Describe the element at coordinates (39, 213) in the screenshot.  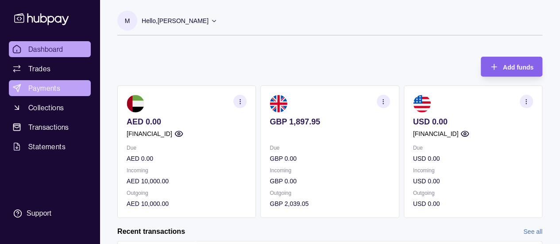
I see `div: Support` at that location.